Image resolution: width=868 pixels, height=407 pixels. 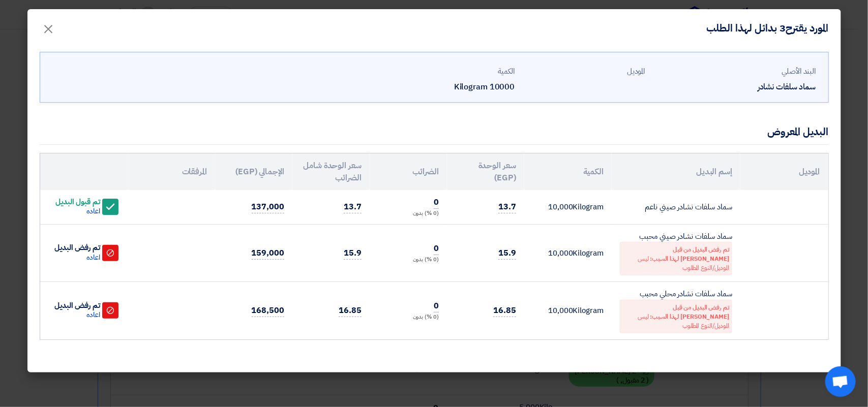 What do you see at coordinates (49, 27) in the screenshot?
I see `button: Close` at bounding box center [49, 27].